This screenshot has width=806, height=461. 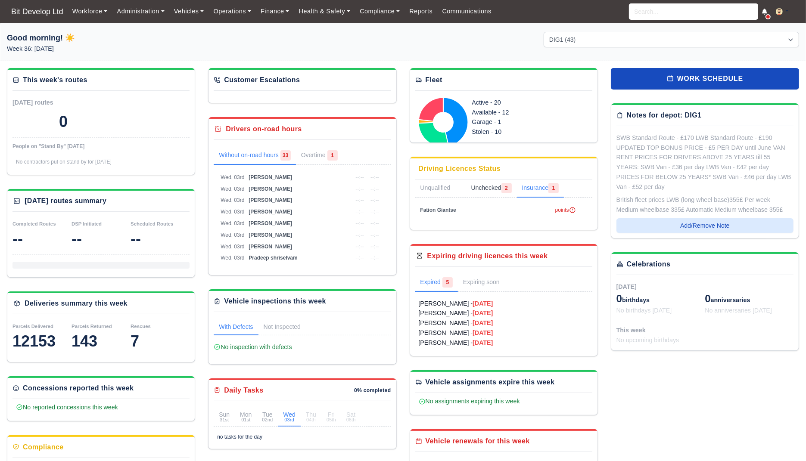 What do you see at coordinates (661, 299) in the screenshot?
I see `div: birthdays` at bounding box center [661, 299].